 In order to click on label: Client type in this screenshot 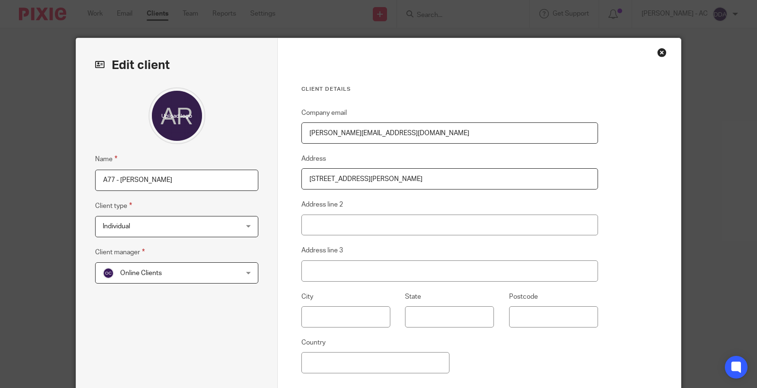, I will do `click(114, 206)`.